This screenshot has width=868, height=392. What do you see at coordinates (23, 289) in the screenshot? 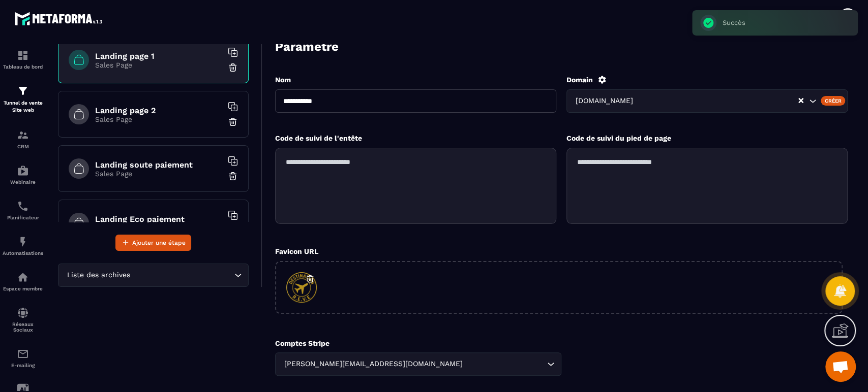
I see `p: Espace membre` at bounding box center [23, 289].